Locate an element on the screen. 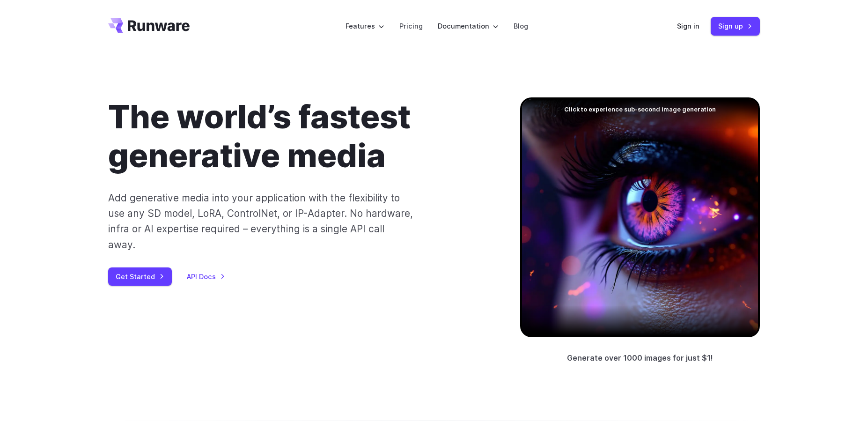  a: Sign up is located at coordinates (735, 26).